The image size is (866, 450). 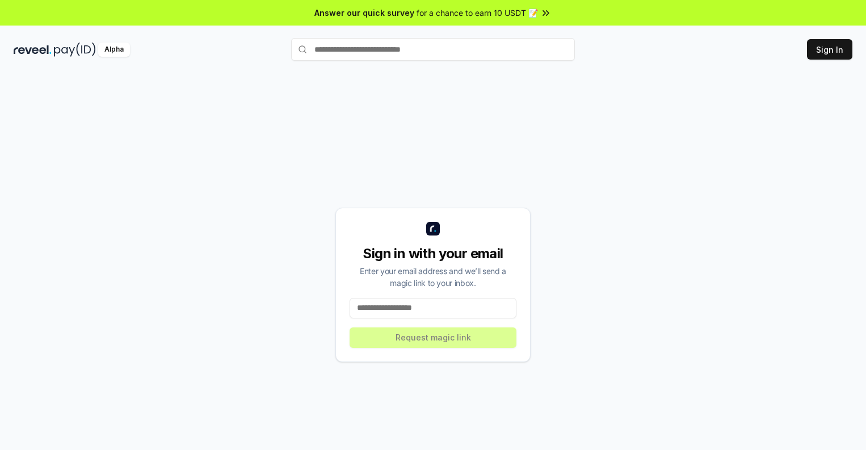 What do you see at coordinates (829, 49) in the screenshot?
I see `button: Sign In` at bounding box center [829, 49].